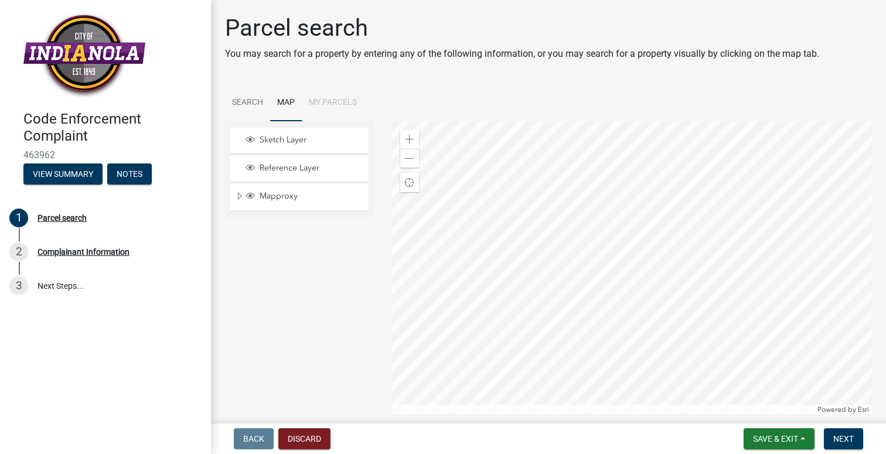 Image resolution: width=886 pixels, height=454 pixels. What do you see at coordinates (300, 198) in the screenshot?
I see `li: Mapproxy` at bounding box center [300, 198].